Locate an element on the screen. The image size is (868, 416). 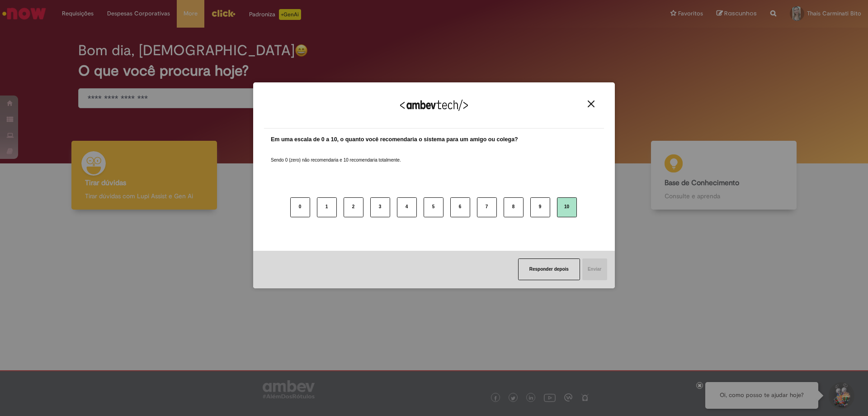
button: 5 is located at coordinates (434, 208).